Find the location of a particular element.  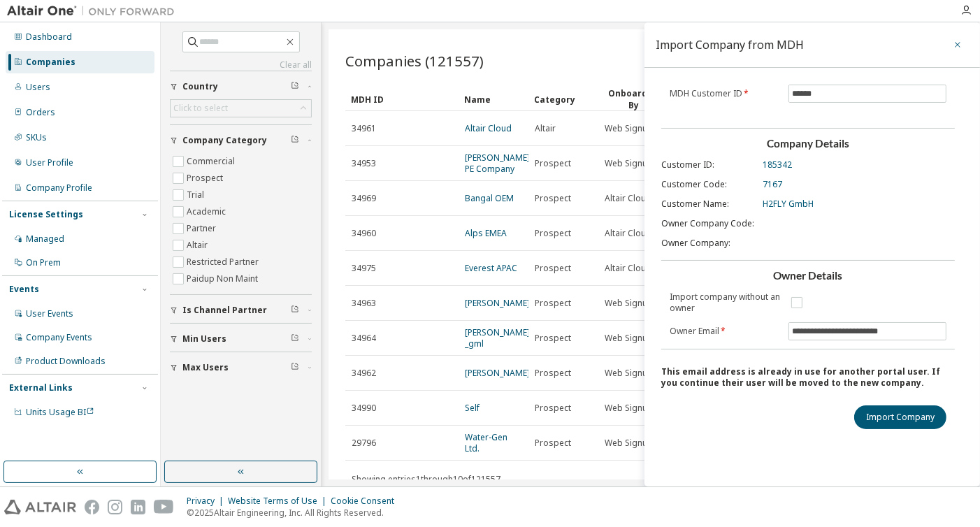

label: Partner is located at coordinates (202, 228).